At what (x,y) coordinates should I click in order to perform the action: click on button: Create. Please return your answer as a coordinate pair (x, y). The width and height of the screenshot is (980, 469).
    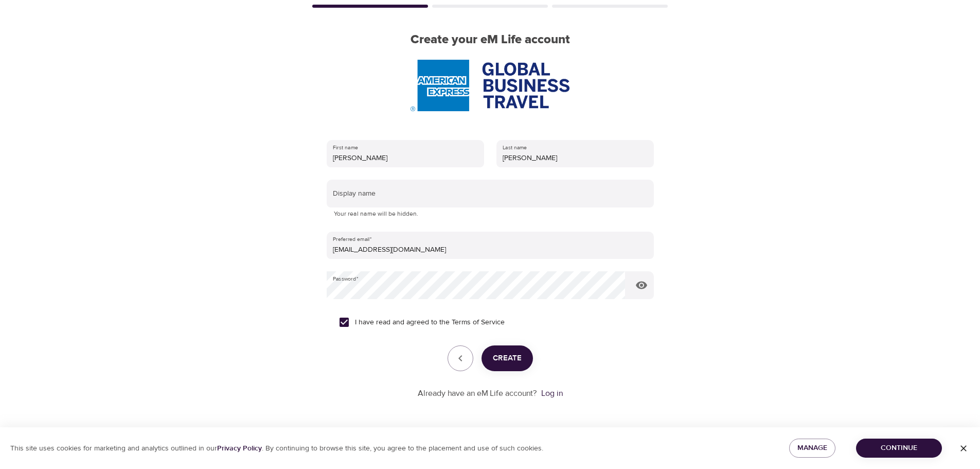
    Looking at the image, I should click on (507, 358).